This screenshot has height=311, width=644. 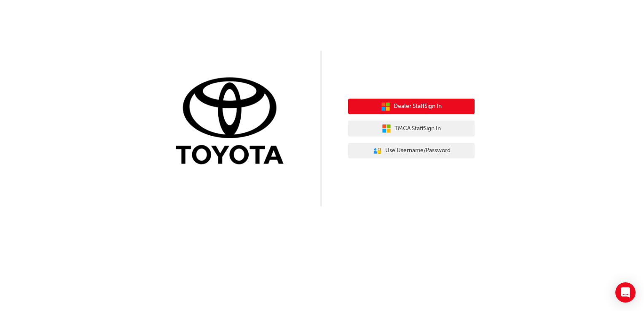 I want to click on button: TMCA StaffSign In, so click(x=412, y=129).